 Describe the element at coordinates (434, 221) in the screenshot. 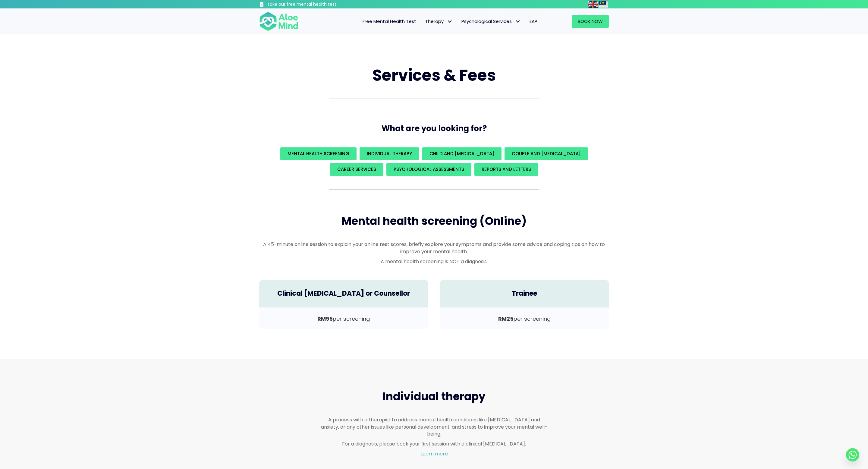

I see `span: Mental health screening (Online)` at that location.